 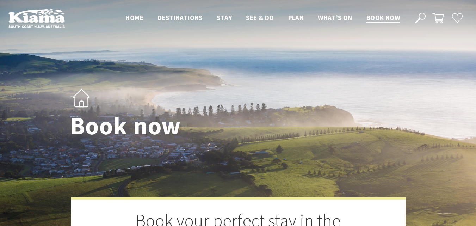 I want to click on span: What’s On, so click(x=335, y=18).